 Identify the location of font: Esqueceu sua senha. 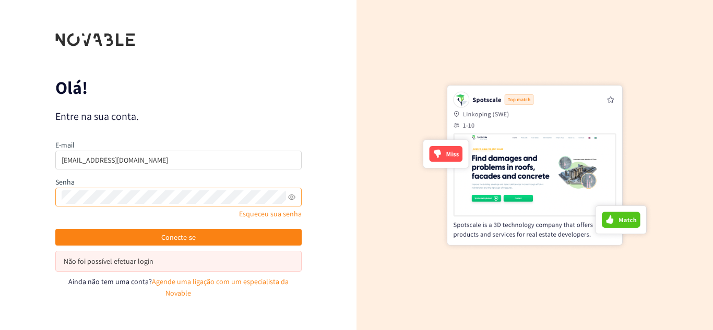
(270, 214).